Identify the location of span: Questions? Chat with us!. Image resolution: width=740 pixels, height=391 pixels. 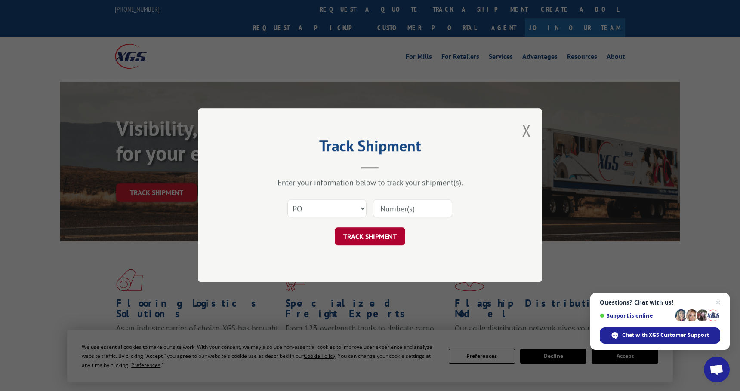
(660, 303).